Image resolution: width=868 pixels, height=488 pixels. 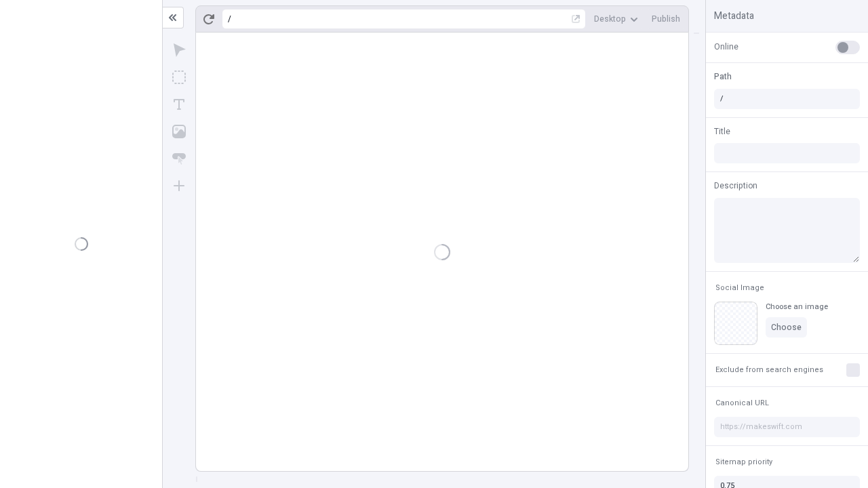 What do you see at coordinates (742, 403) in the screenshot?
I see `button: Canonical URL` at bounding box center [742, 403].